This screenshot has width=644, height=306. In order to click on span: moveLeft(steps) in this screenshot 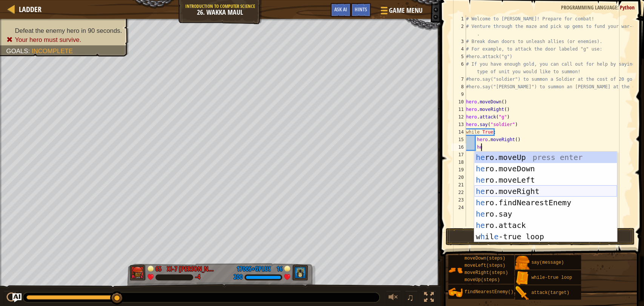, I will do `click(484, 266)`.